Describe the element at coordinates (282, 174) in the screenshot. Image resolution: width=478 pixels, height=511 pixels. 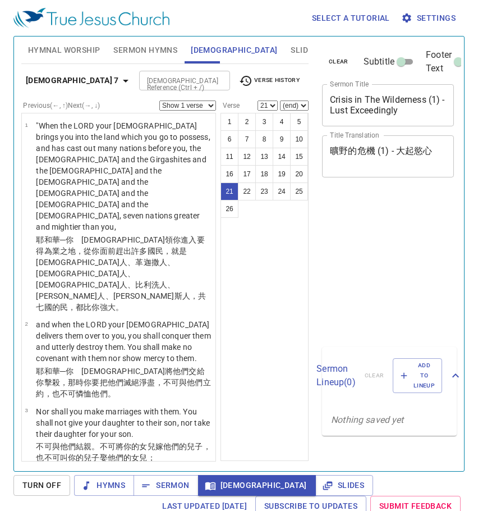
I see `button: 19` at that location.